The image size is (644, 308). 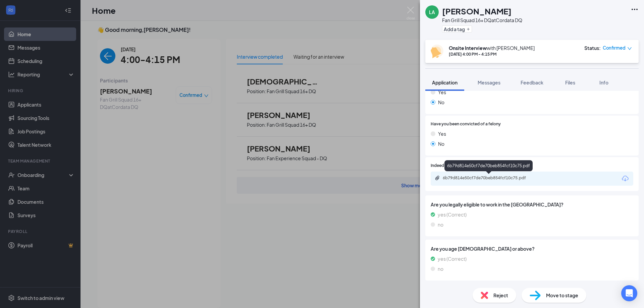 I want to click on svg: Plus, so click(x=468, y=29).